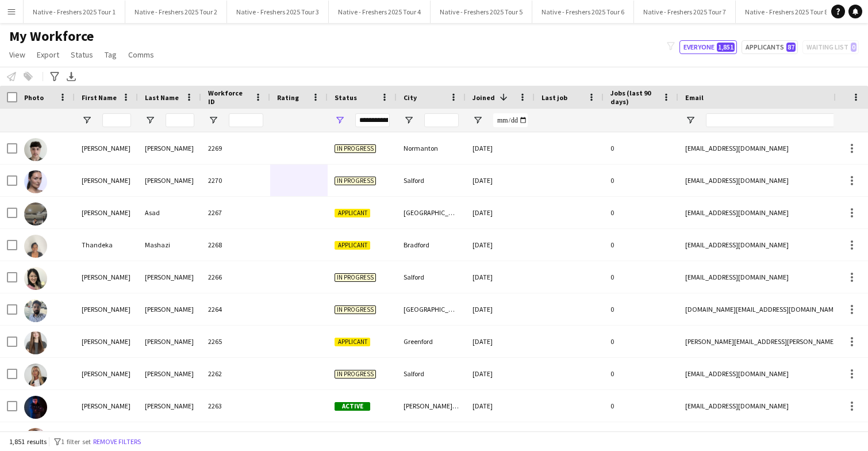 The height and width of the screenshot is (451, 868). What do you see at coordinates (51, 36) in the screenshot?
I see `span: My Workforce` at bounding box center [51, 36].